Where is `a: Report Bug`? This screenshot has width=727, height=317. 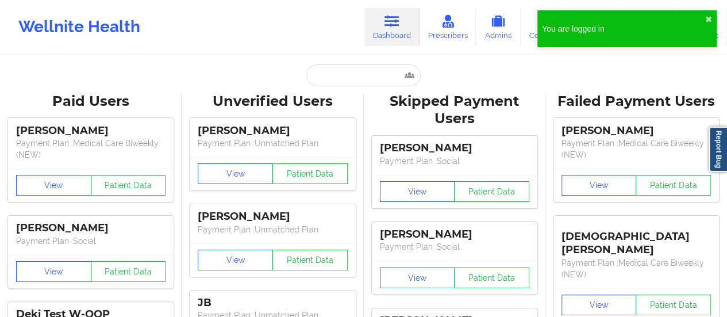 a: Report Bug is located at coordinates (718, 149).